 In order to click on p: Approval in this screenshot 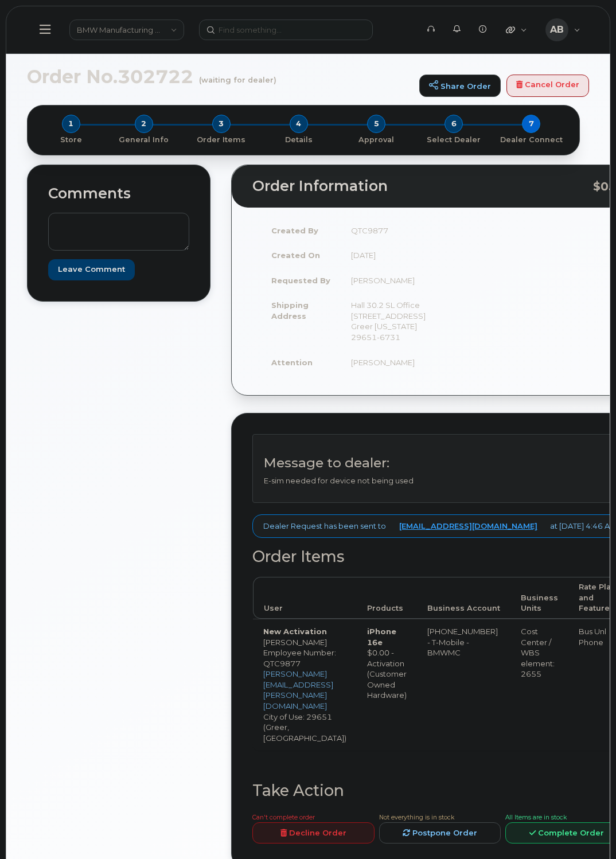, I will do `click(376, 140)`.